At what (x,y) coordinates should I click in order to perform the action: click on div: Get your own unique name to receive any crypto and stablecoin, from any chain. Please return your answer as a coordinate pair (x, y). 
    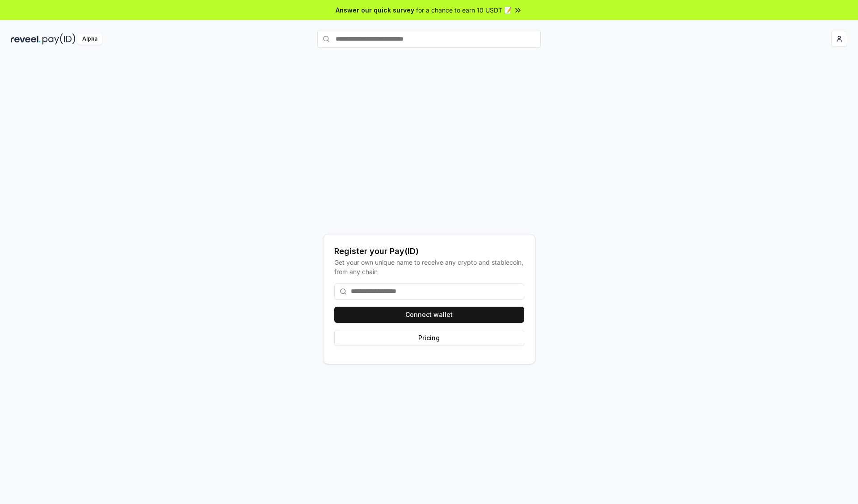
    Looking at the image, I should click on (429, 267).